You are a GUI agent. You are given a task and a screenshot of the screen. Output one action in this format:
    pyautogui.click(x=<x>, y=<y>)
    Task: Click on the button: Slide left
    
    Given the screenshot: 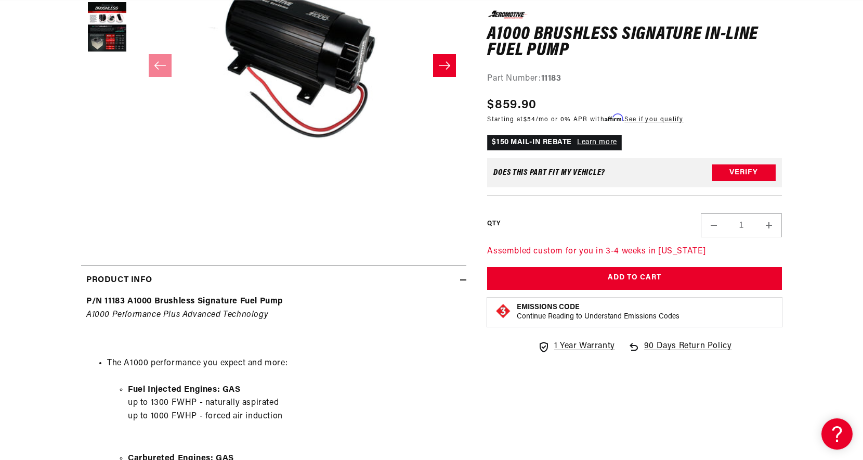 What is the action you would take?
    pyautogui.click(x=160, y=66)
    